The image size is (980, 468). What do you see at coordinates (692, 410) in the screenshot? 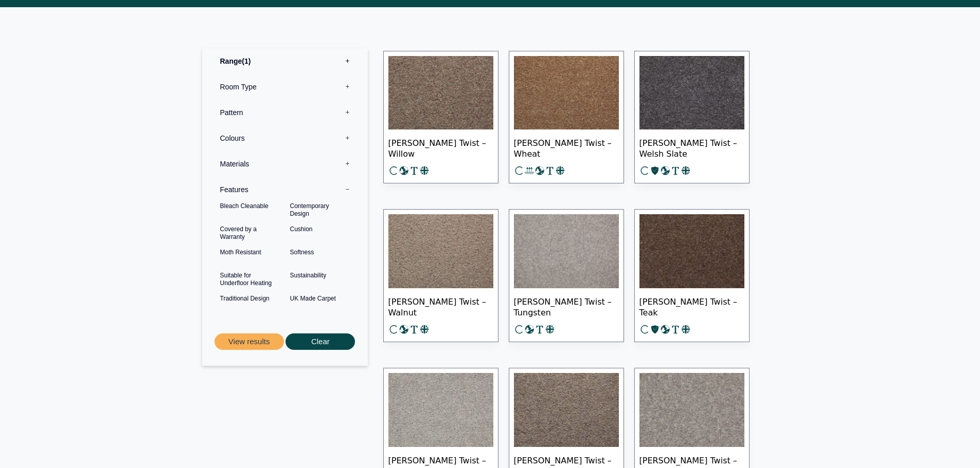
I see `img: Tomkinson Twist - Pewter` at bounding box center [692, 410].